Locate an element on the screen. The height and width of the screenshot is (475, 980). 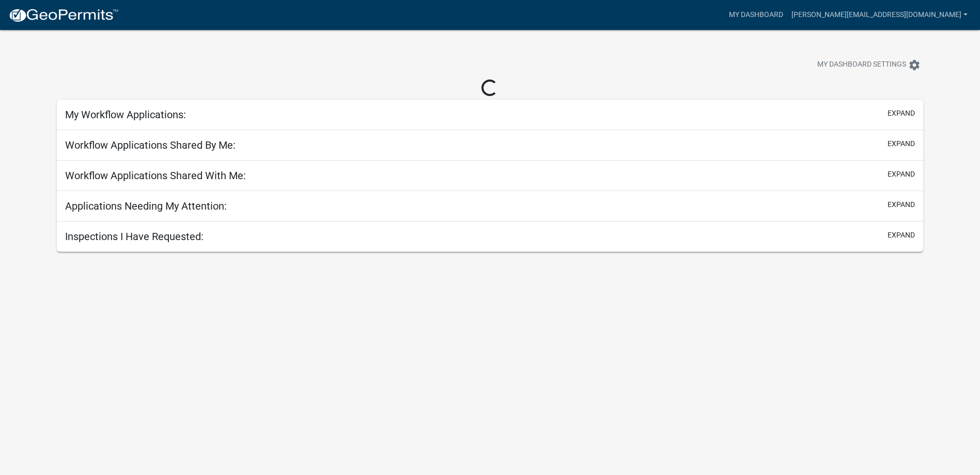
h5: My Workflow Applications: is located at coordinates (125, 114).